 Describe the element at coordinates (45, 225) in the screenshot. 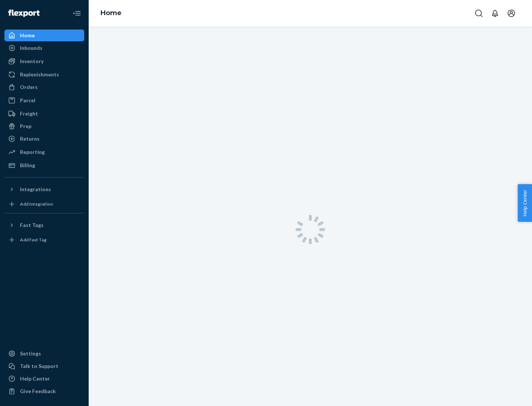

I see `button: Fast Tags` at that location.